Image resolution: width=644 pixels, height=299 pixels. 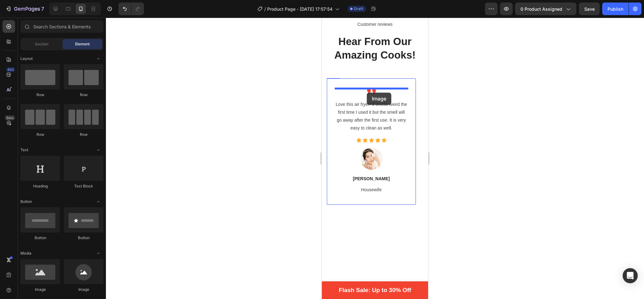 I want to click on div: Publish, so click(x=615, y=9).